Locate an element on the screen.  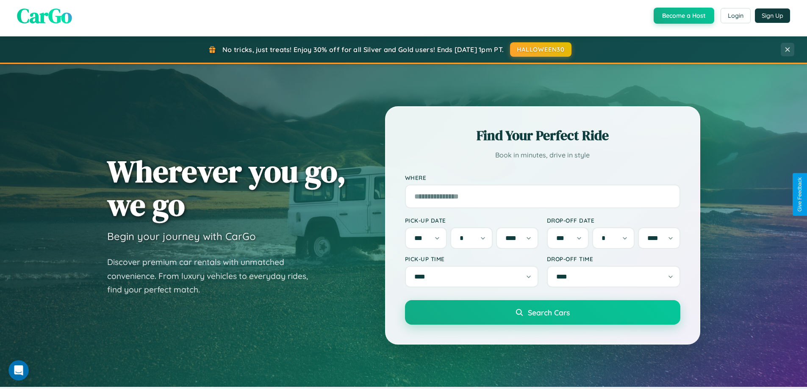
button: Sign Up is located at coordinates (772, 16).